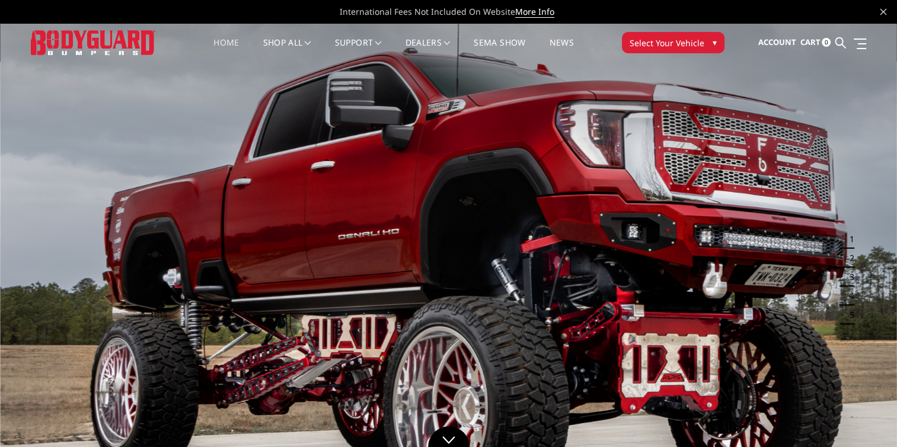  I want to click on button: Select Your Vehicle, so click(673, 43).